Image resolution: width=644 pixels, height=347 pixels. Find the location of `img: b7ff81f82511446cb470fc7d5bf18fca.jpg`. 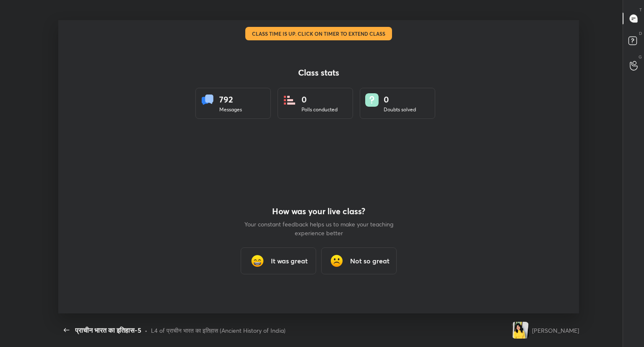

img: b7ff81f82511446cb470fc7d5bf18fca.jpg is located at coordinates (520, 330).